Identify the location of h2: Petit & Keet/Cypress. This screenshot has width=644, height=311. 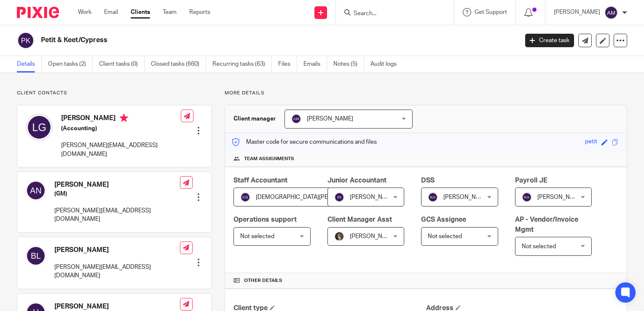
(229, 40).